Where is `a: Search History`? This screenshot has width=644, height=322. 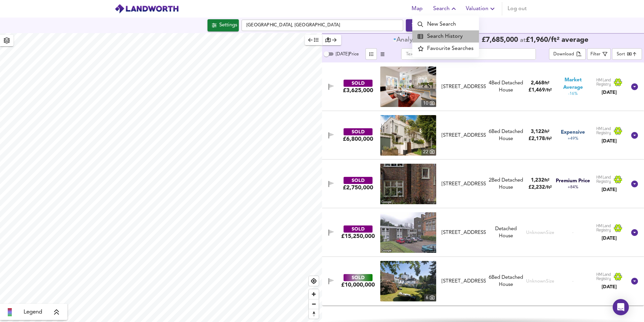 a: Search History is located at coordinates (446, 37).